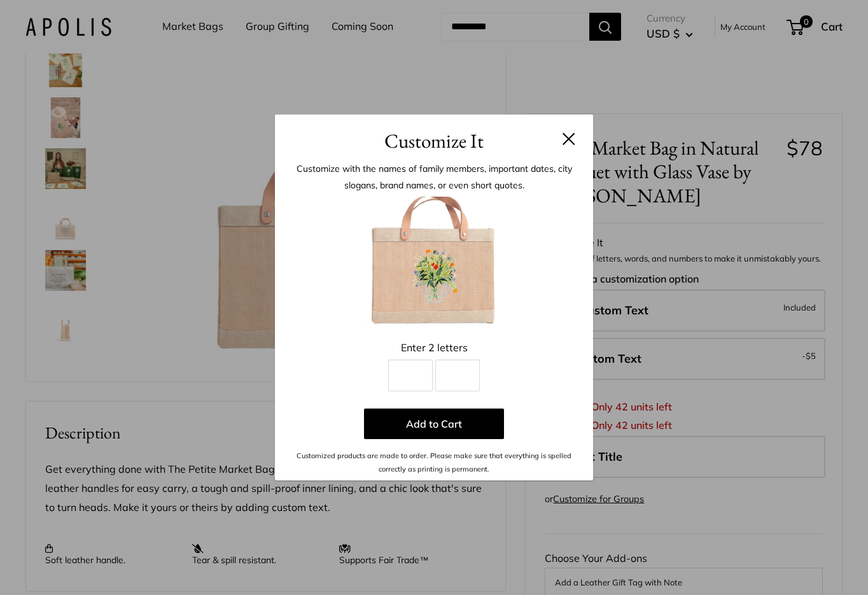 The image size is (868, 595). I want to click on p: Customized products are made to order. Please make sure that everything is spelled correctly as p..., so click(434, 462).